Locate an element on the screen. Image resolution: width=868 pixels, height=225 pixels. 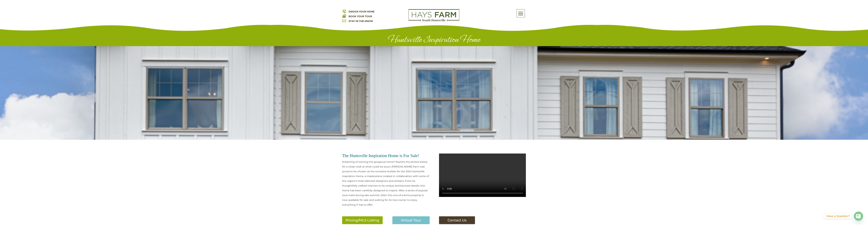
a: Virtual Tour is located at coordinates (411, 220).